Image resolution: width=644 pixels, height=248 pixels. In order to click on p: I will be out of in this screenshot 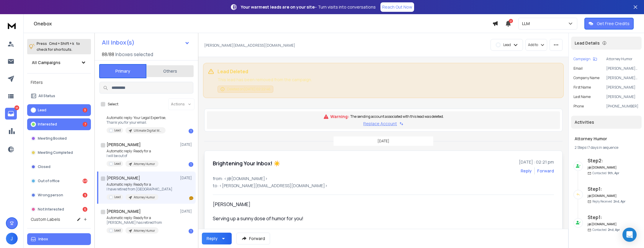, I will do `click(133, 156)`.